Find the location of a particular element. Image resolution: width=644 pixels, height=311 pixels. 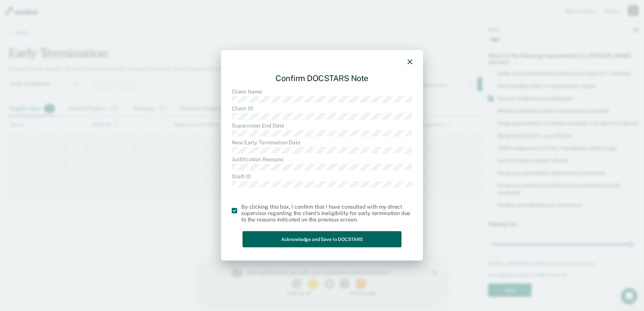

div: Close survey is located at coordinates (233, 12).